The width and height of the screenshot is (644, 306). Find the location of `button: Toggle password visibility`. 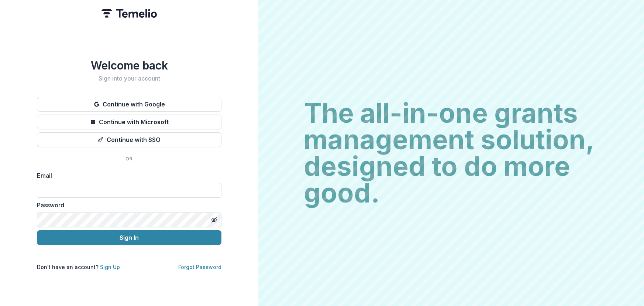

button: Toggle password visibility is located at coordinates (214, 219).